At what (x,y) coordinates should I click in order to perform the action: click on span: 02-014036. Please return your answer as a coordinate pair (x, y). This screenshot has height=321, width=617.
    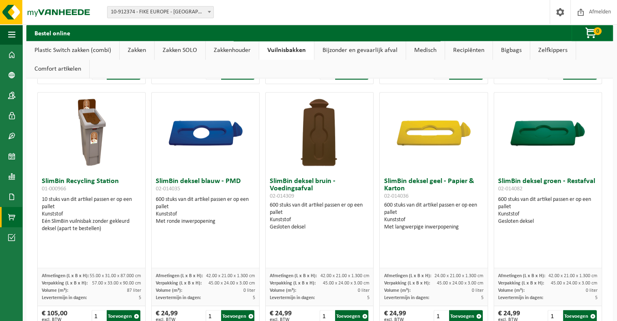
    Looking at the image, I should click on (396, 196).